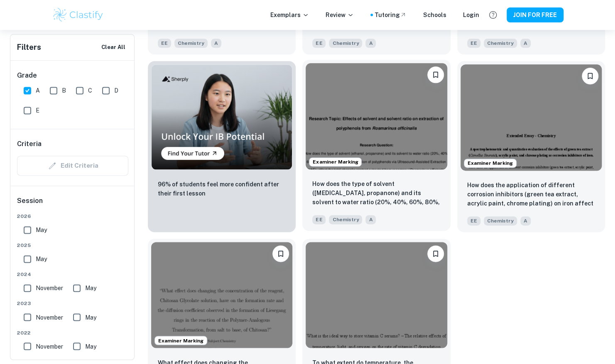  Describe the element at coordinates (73, 332) in the screenshot. I see `span: 2022` at that location.